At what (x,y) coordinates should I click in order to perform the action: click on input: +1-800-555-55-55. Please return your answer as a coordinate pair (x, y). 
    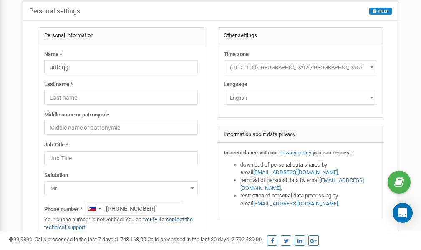
    Looking at the image, I should click on (134, 209).